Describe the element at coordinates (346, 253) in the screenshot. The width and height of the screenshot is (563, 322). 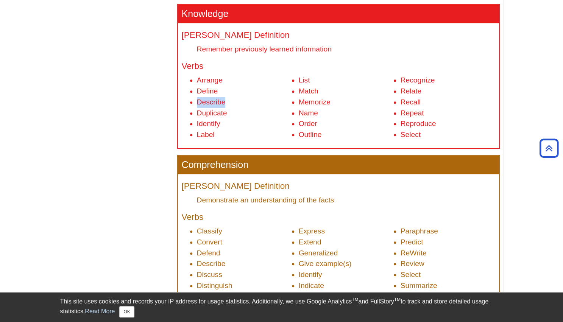
I see `li: Generalized` at that location.